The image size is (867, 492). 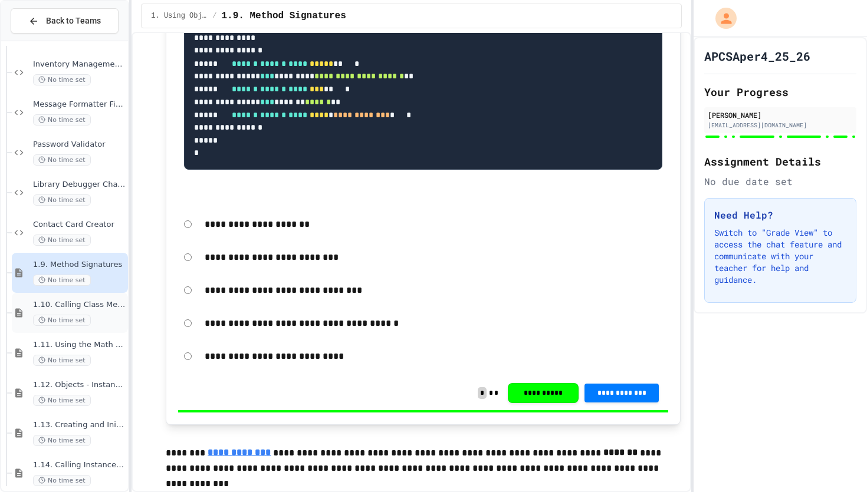 What do you see at coordinates (780, 256) in the screenshot?
I see `p: Switch to "Grade View" to access the chat feature and communicate with your teacher for help and ...` at bounding box center [780, 256].